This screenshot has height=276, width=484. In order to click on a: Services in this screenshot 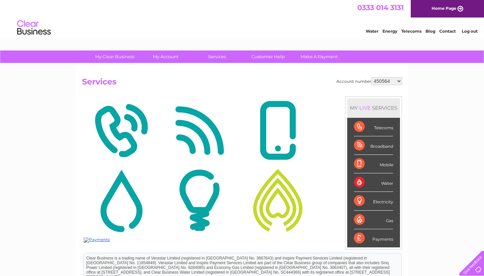, I will do `click(217, 57)`.